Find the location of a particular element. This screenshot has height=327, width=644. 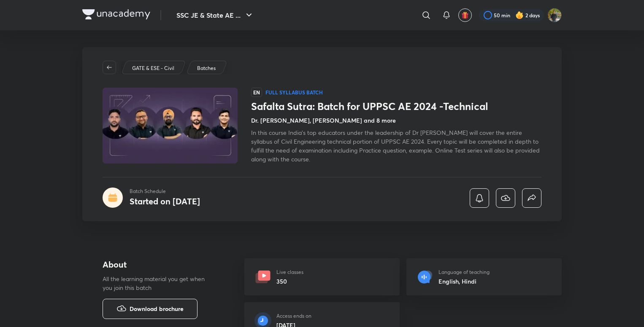

button: avatar is located at coordinates (465, 15).